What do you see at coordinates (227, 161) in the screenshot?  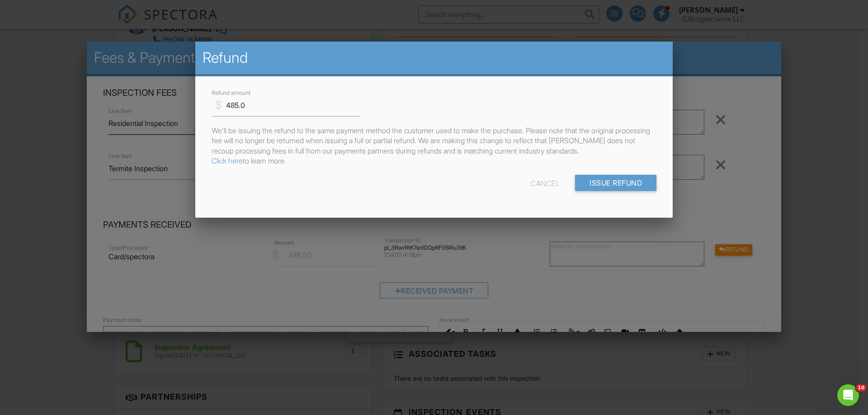 I see `a: Click here` at bounding box center [227, 161].